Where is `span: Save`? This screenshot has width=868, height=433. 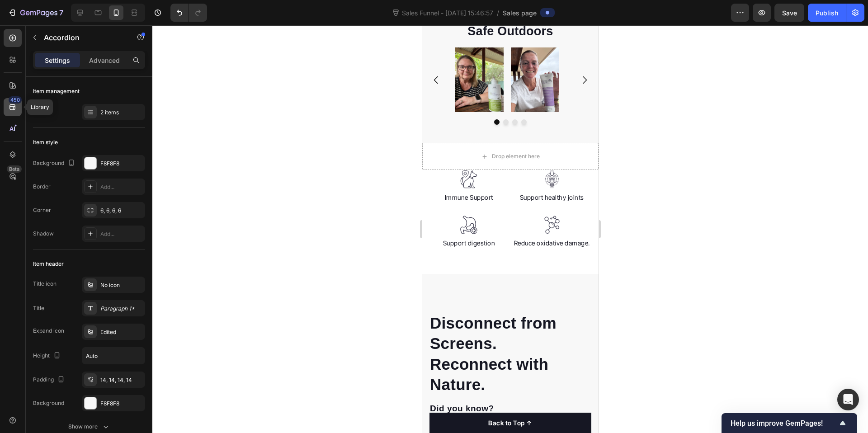
span: Save is located at coordinates (789, 13).